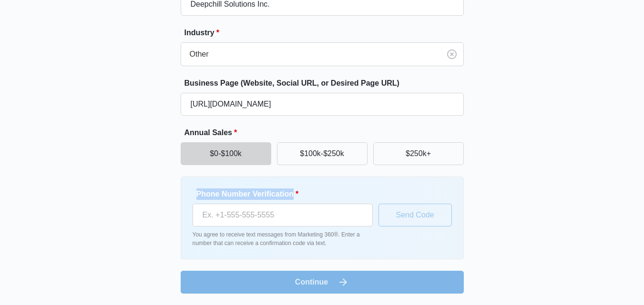  Describe the element at coordinates (326, 33) in the screenshot. I see `label: Industry` at that location.